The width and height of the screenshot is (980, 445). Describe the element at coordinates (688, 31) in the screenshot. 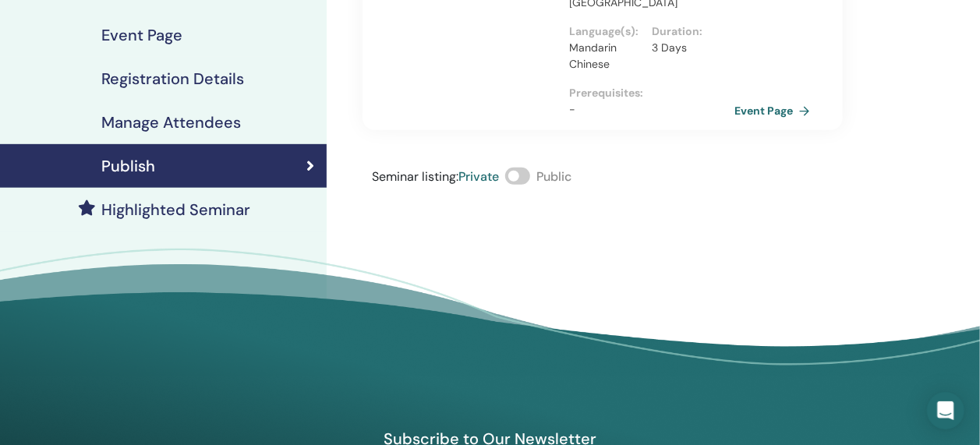

I see `p: Duration :` at that location.